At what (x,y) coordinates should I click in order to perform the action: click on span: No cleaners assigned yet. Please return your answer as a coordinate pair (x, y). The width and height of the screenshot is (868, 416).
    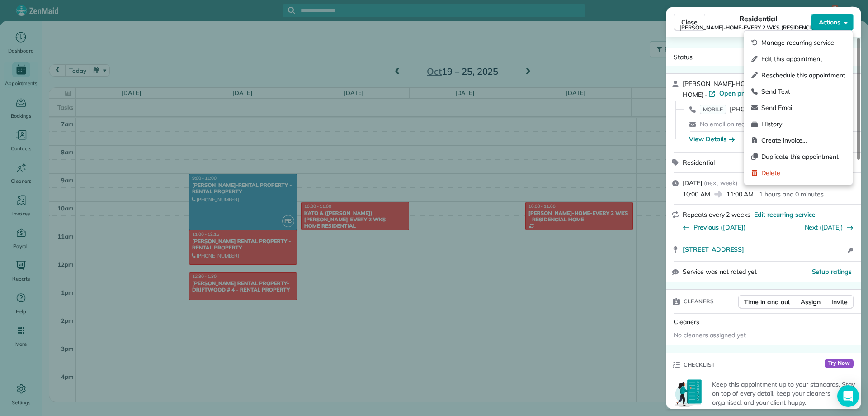
    Looking at the image, I should click on (710, 335).